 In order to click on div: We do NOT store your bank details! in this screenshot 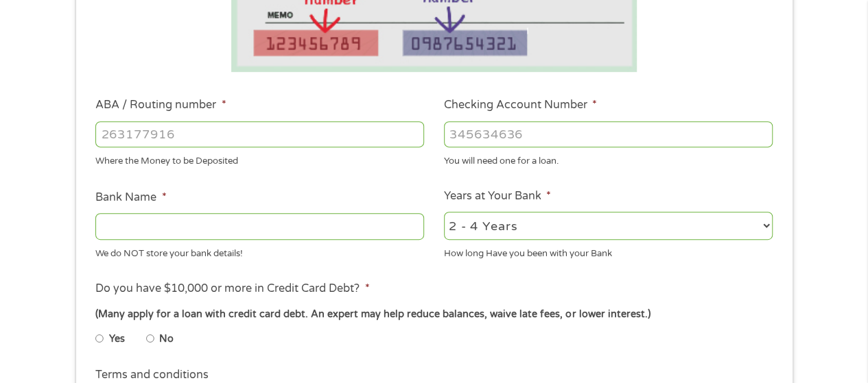, I will do `click(259, 251)`.